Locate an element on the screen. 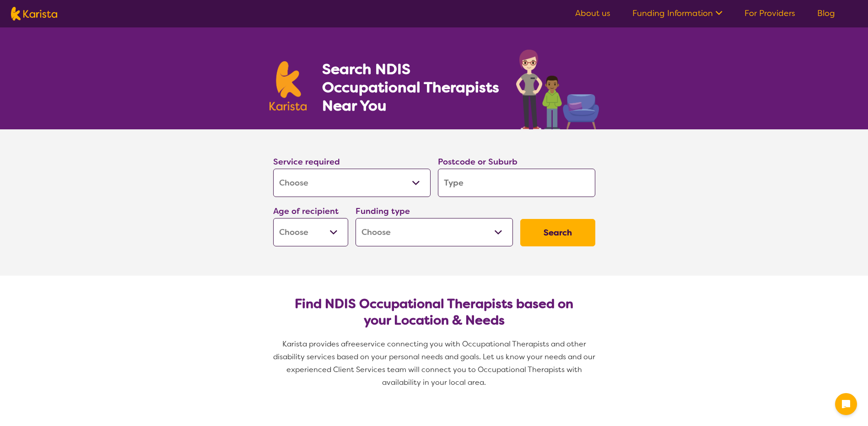  span: Karista provides a is located at coordinates (314, 344).